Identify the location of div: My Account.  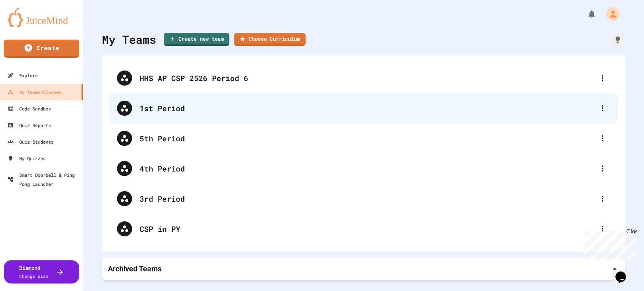
(610, 14).